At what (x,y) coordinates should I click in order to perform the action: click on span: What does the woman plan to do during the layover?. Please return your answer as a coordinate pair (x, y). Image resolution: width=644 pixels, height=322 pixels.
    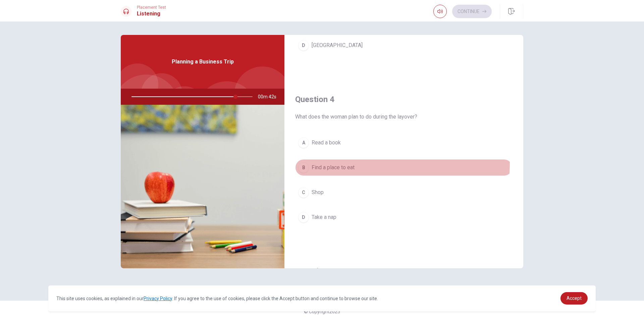
    Looking at the image, I should click on (404, 117).